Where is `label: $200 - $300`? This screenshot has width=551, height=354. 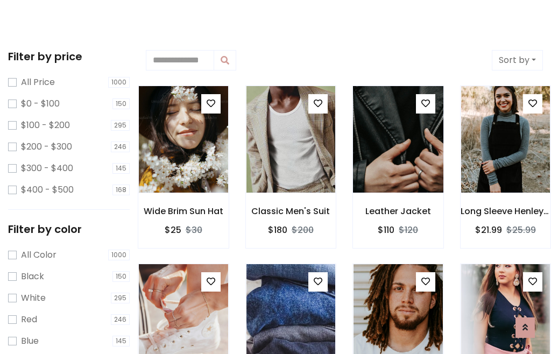 label: $200 - $300 is located at coordinates (46, 147).